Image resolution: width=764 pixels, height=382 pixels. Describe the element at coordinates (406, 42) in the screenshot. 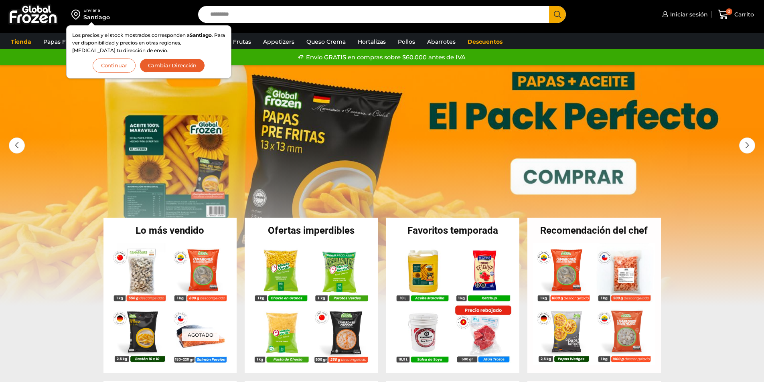

I see `a: Pollos` at that location.